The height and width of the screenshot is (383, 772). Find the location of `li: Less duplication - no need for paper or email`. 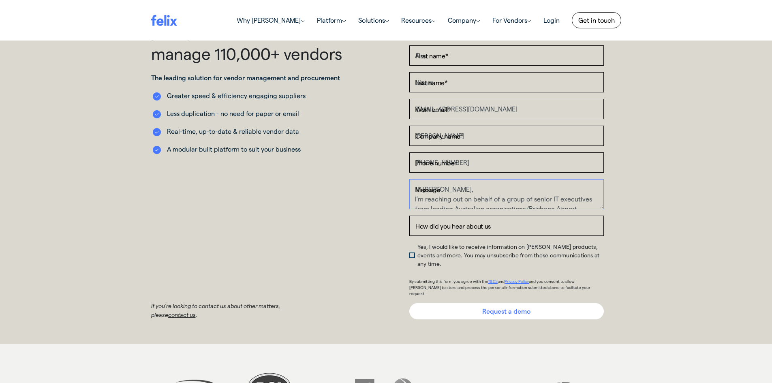

li: Less duplication - no need for paper or email is located at coordinates (248, 114).